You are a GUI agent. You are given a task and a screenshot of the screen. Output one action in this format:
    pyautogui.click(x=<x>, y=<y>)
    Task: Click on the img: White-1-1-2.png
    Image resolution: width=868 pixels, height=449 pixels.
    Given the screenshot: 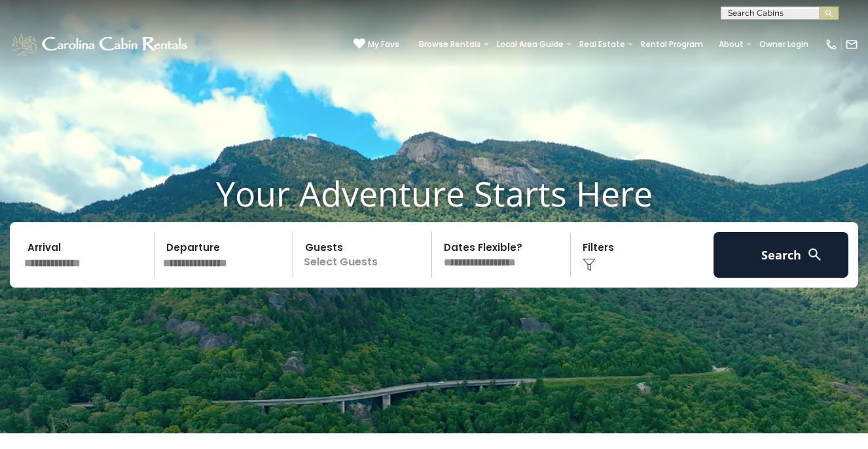 What is the action you would take?
    pyautogui.click(x=100, y=44)
    